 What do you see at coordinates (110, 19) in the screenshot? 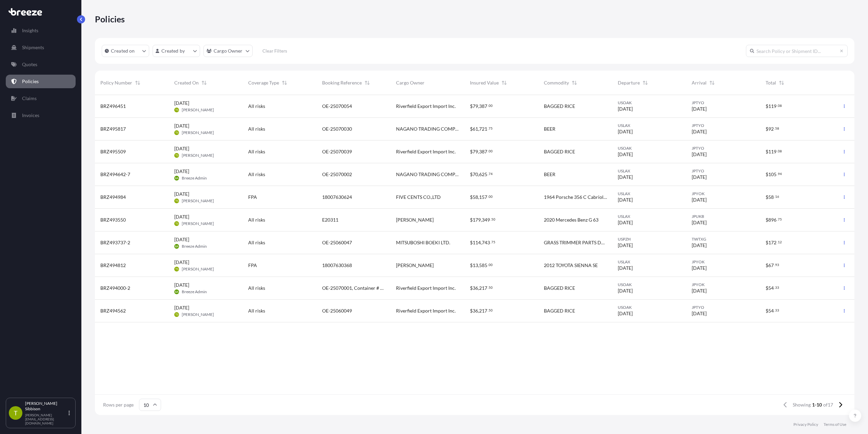
I see `p: Policies` at bounding box center [110, 19].